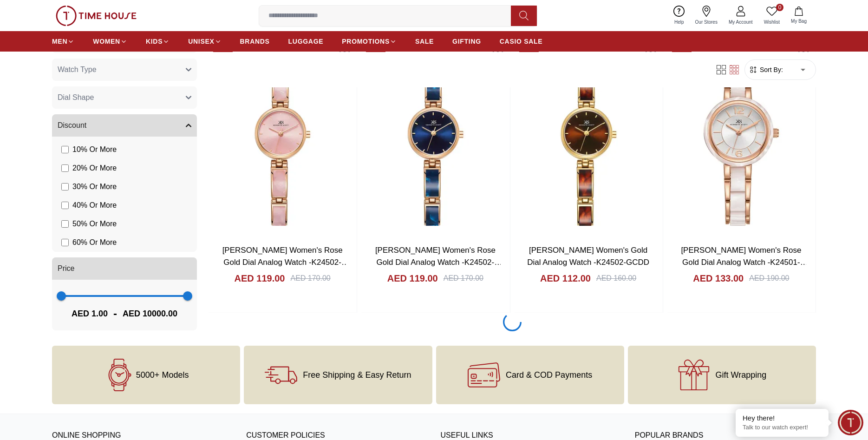 Image resolution: width=868 pixels, height=440 pixels. What do you see at coordinates (369, 41) in the screenshot?
I see `a: PROMOTIONS` at bounding box center [369, 41].